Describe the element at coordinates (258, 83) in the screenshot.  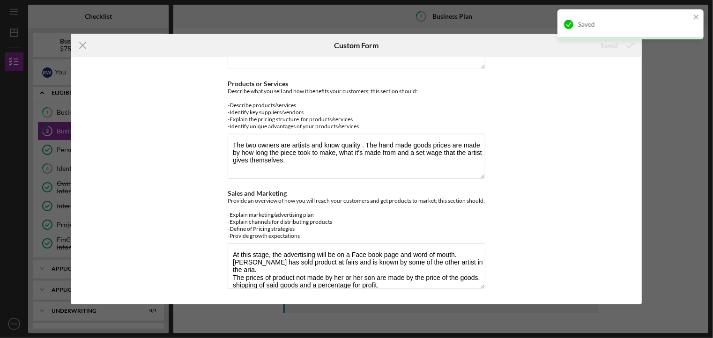
I see `label: Products or Services` at that location.